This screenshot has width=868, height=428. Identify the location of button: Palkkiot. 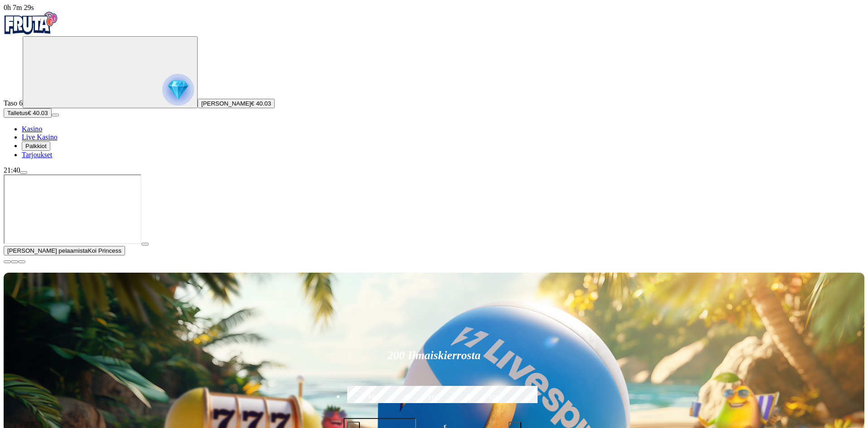
(36, 146).